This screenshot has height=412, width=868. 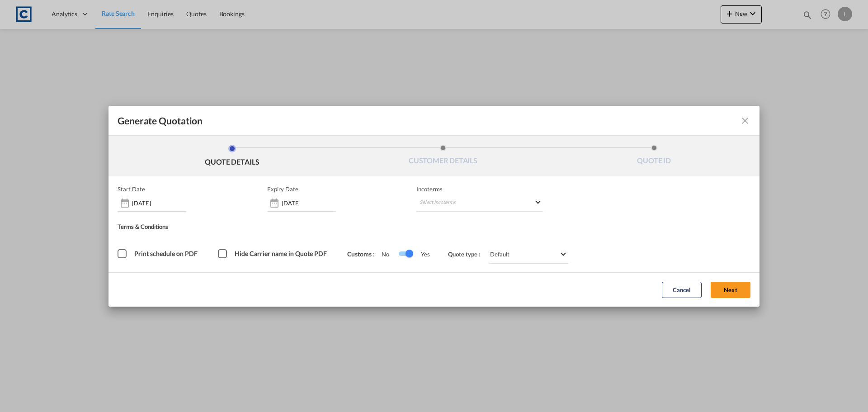 What do you see at coordinates (443, 157) in the screenshot?
I see `li: CUSTOMER DETAILS` at bounding box center [443, 157].